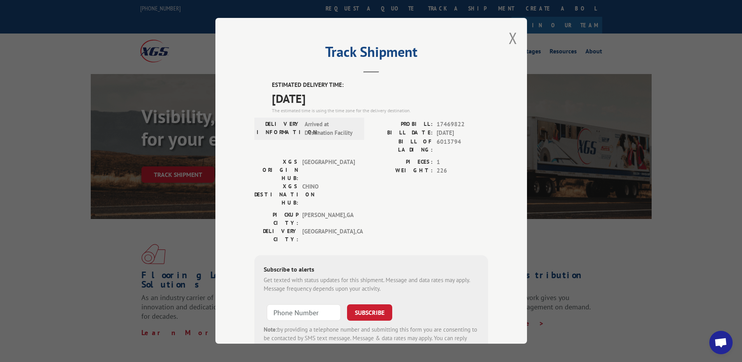  I want to click on label: WEIGHT:, so click(402, 171).